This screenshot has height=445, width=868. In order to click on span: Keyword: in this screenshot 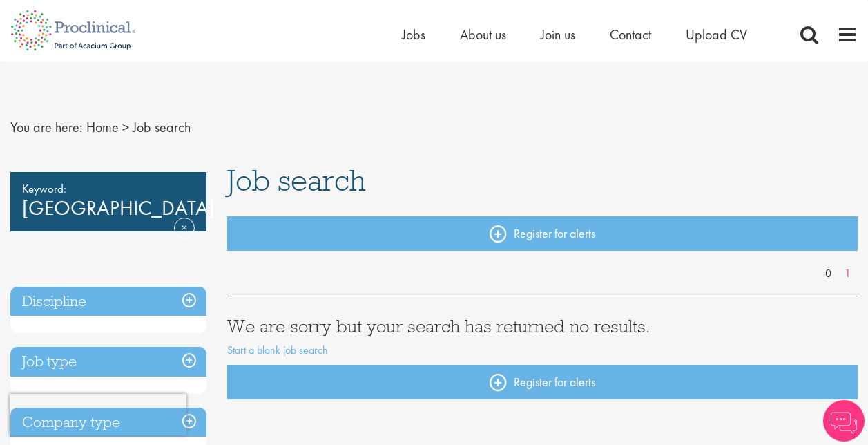, I will do `click(109, 189)`.